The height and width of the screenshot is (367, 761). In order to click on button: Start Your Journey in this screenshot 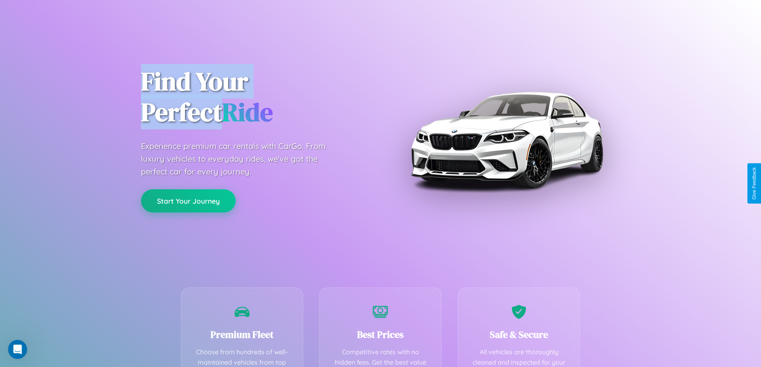, I will do `click(188, 201)`.